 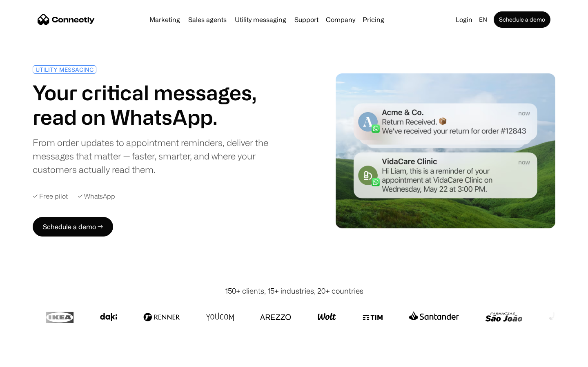 I want to click on div: 150+ clients, 15+ industries, 20+ countries, so click(x=294, y=291).